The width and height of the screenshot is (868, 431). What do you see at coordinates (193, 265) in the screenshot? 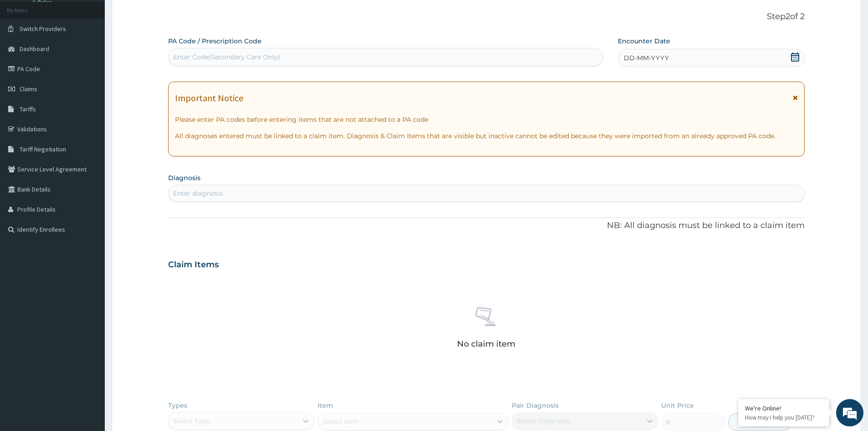
I see `h3: Claim Items` at bounding box center [193, 265].